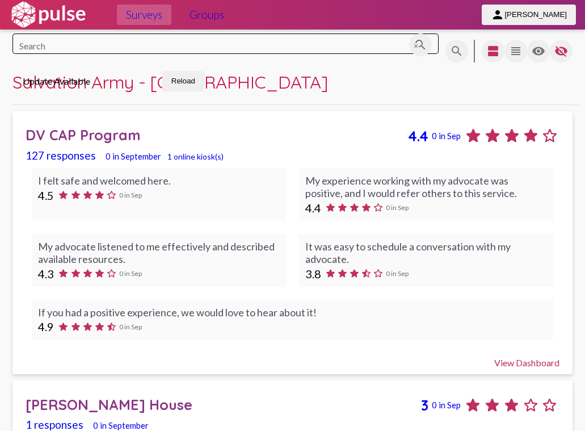  What do you see at coordinates (292, 312) in the screenshot?
I see `div: If you had a positive experience, we would love to hear about it!` at bounding box center [292, 312].